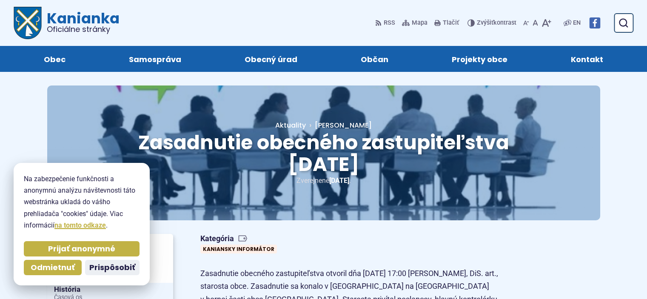 This screenshot has width=647, height=299. I want to click on a: RSS, so click(386, 23).